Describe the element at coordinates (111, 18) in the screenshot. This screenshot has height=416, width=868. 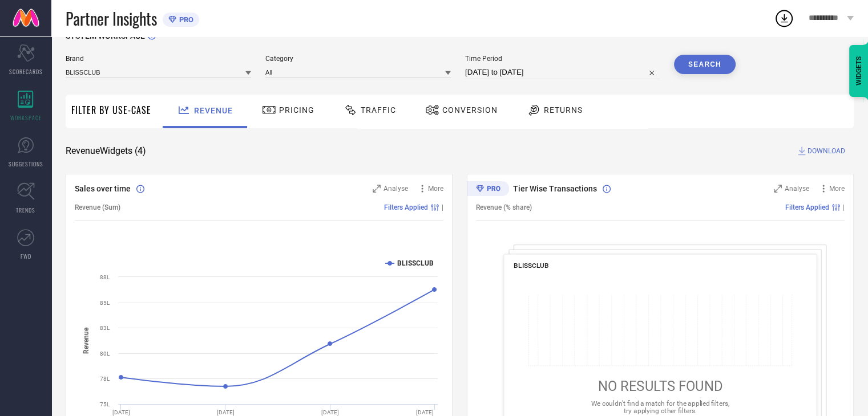
I see `span: Partner Insights` at that location.